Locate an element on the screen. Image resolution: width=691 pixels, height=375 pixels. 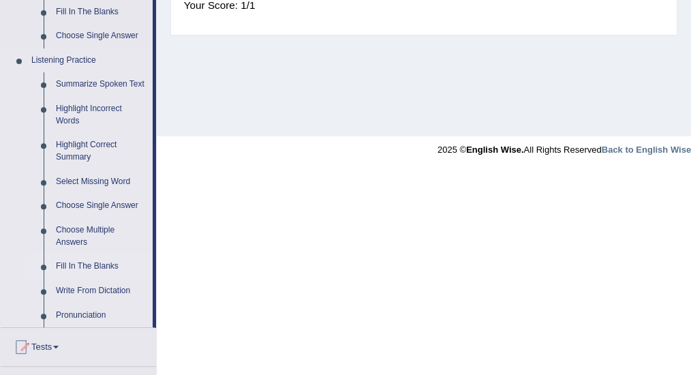
a: Summarize Spoken Text is located at coordinates (101, 84).